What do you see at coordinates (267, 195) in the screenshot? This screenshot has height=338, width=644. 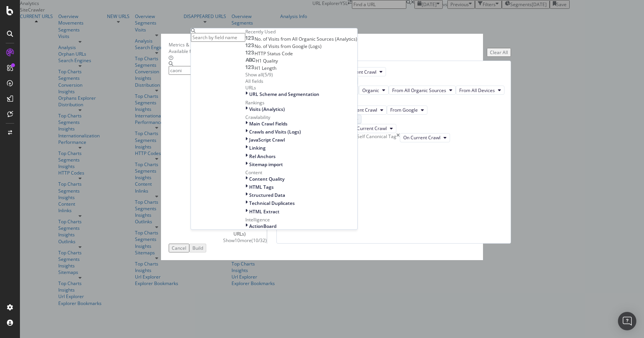 I see `span: Structured Data` at bounding box center [267, 195].